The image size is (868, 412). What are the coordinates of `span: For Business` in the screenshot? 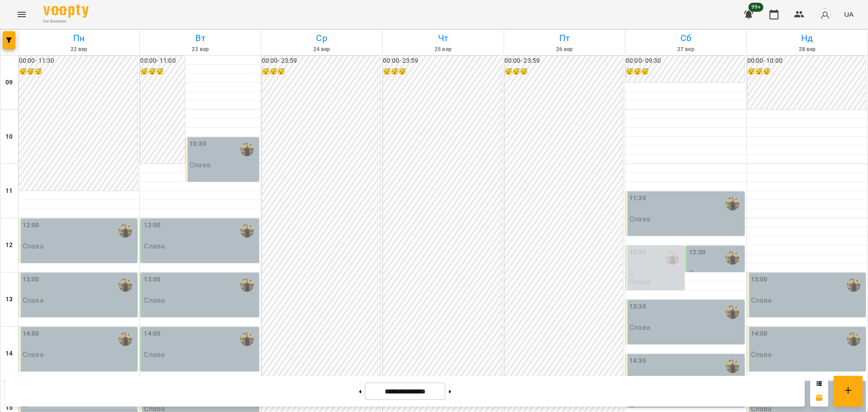 It's located at (66, 21).